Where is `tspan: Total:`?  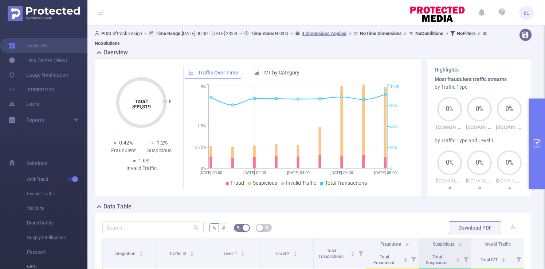
tspan: Total: is located at coordinates (141, 101).